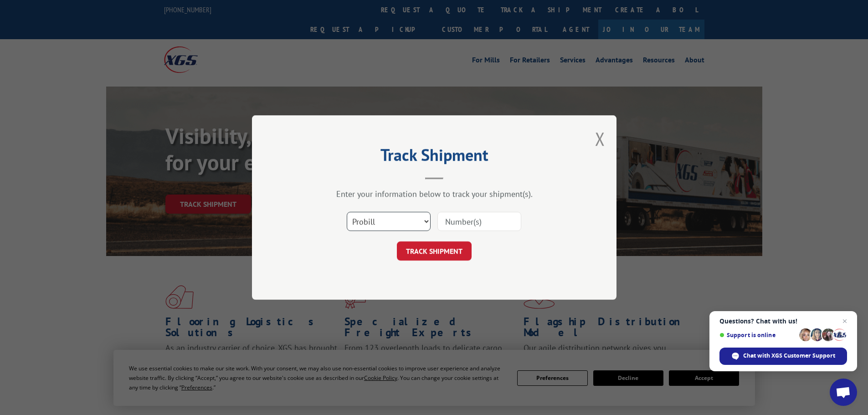  I want to click on div: Enter your information below to track your shipment(s)., so click(434, 193).